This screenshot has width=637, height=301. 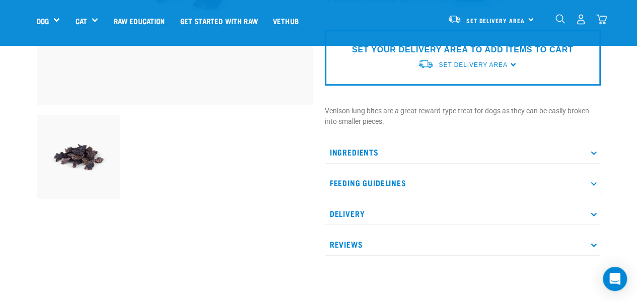 I want to click on img: home-icon@2x.png, so click(x=601, y=19).